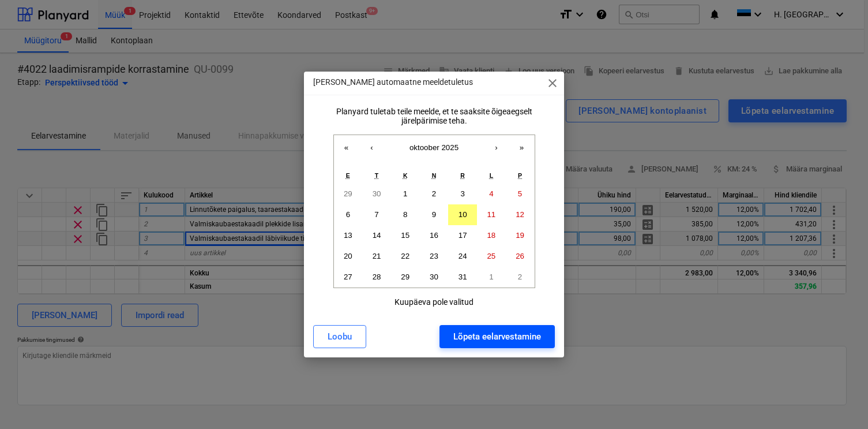 The width and height of the screenshot is (868, 429). Describe the element at coordinates (463, 214) in the screenshot. I see `abbr: 10. oktoober 2025` at that location.